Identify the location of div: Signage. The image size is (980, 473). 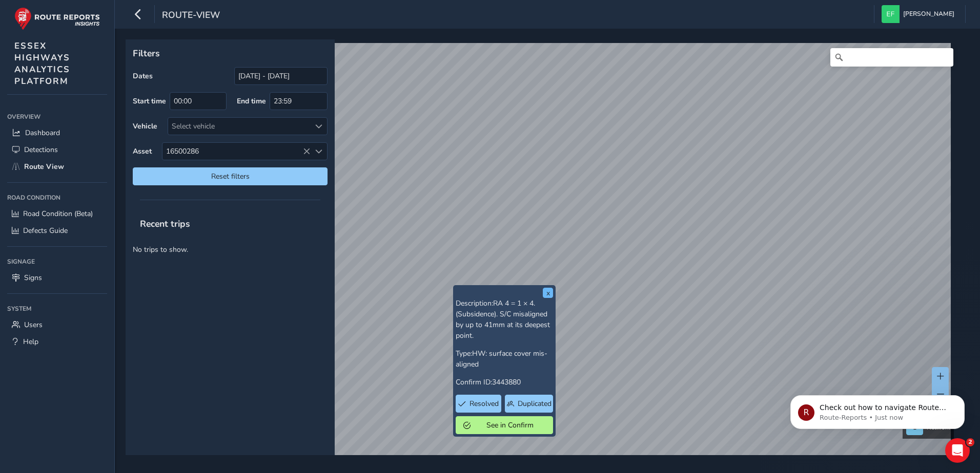
(57, 262).